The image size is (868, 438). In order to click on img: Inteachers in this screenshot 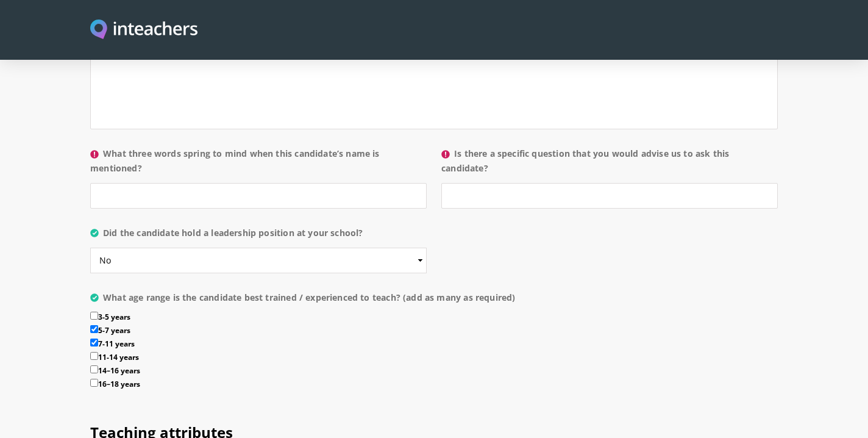, I will do `click(144, 30)`.